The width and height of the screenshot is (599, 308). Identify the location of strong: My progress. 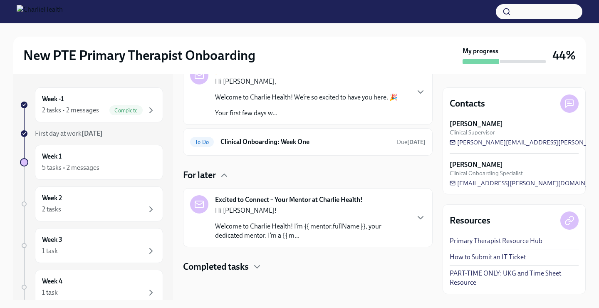
(481, 51).